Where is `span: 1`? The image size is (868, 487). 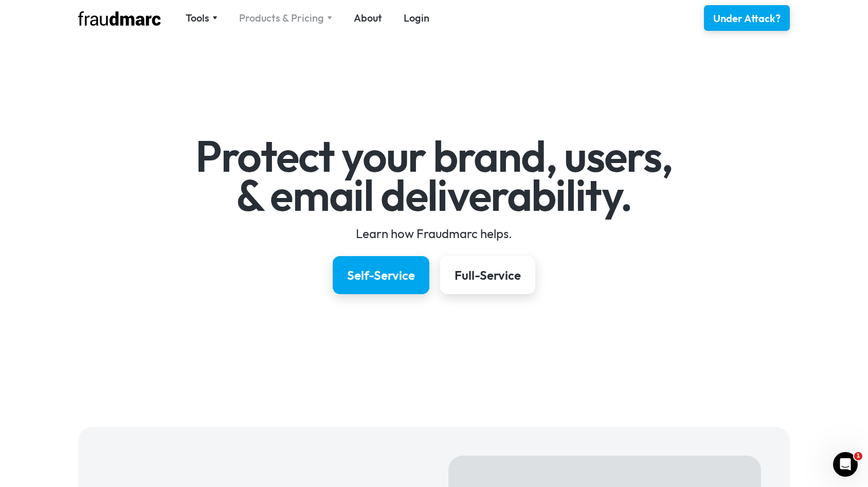 span: 1 is located at coordinates (858, 457).